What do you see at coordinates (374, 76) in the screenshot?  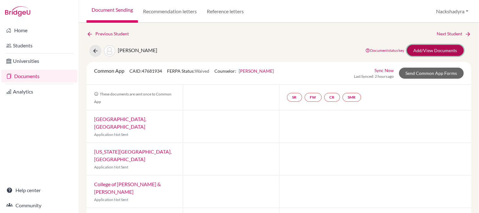 I see `span: Last Synced: 2 hours ago` at bounding box center [374, 76].